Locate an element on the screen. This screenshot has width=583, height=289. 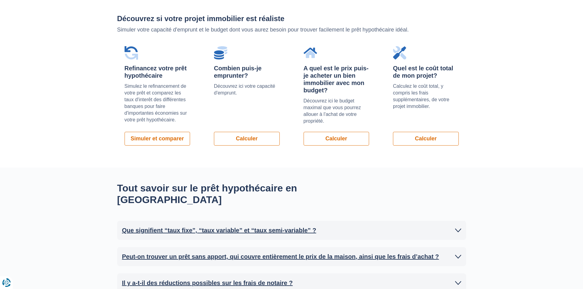
div: Combien puis-je emprunter? is located at coordinates (247, 72).